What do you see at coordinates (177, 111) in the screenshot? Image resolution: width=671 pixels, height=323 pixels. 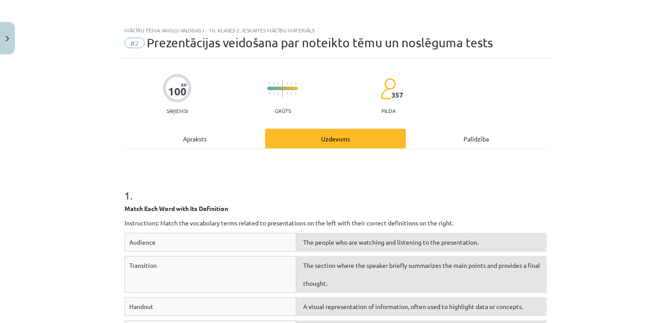 I see `p: Saņemsi` at bounding box center [177, 111].